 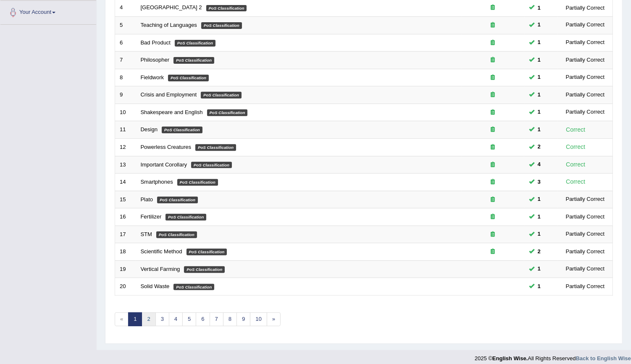 I want to click on div: 2025 © All Rights Reserved, so click(x=553, y=356).